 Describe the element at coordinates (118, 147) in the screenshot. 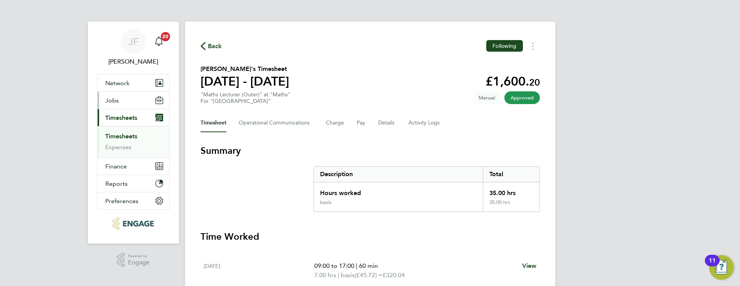

I see `a: Expenses` at that location.